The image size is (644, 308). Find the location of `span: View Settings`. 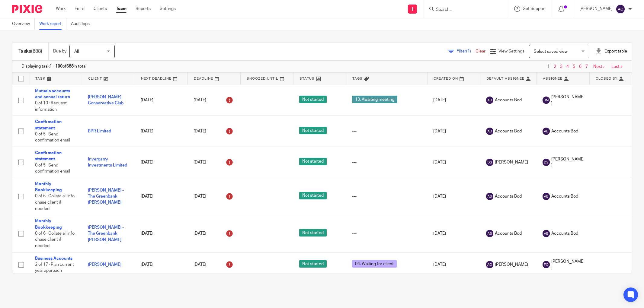

span: View Settings is located at coordinates (511, 51).